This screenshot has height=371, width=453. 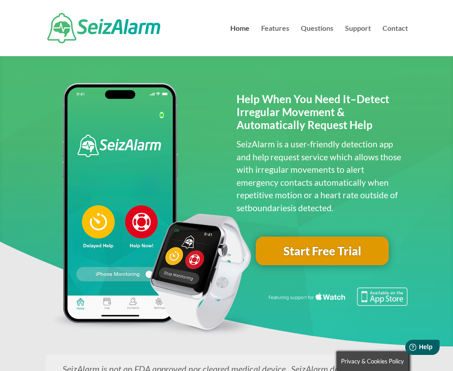 What do you see at coordinates (372, 361) in the screenshot?
I see `span: Privacy & Cookies Policy` at bounding box center [372, 361].